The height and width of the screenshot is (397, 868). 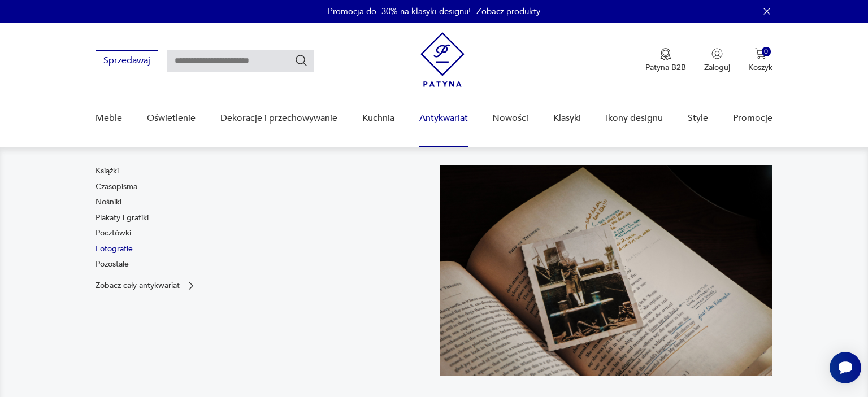 I want to click on button: Patyna B2B, so click(x=666, y=61).